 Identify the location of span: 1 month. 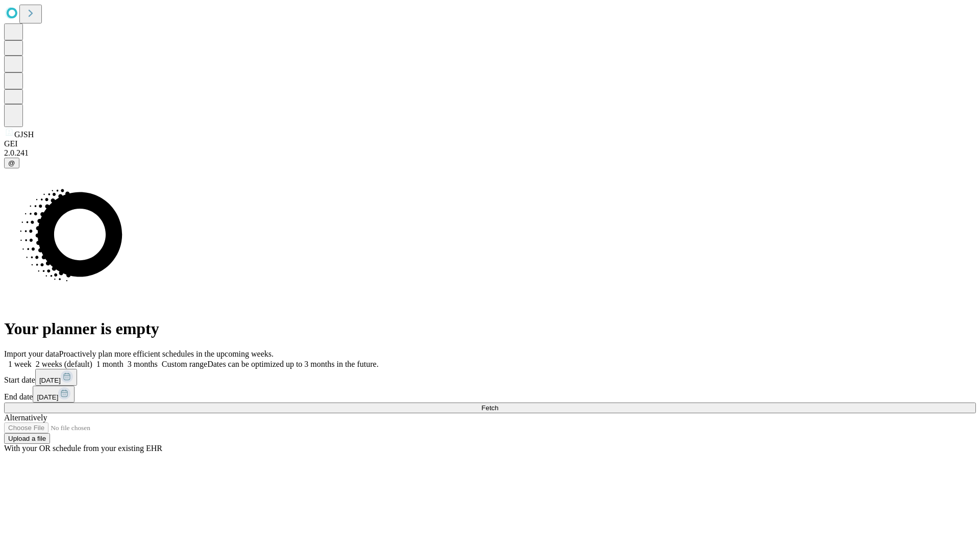
(110, 364).